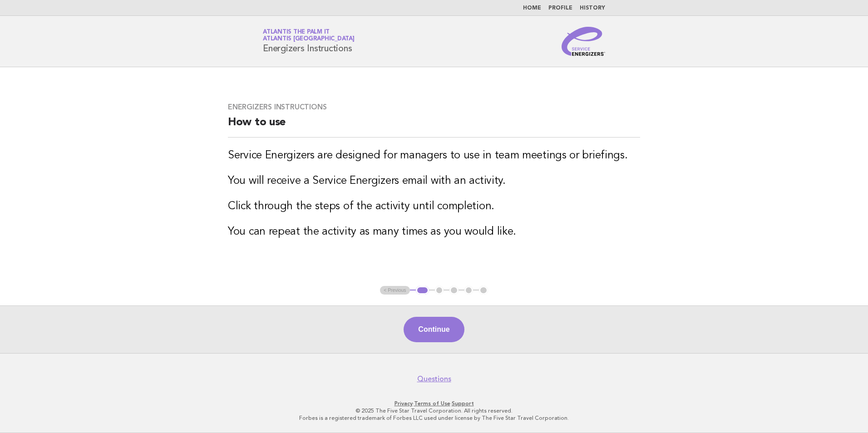 The width and height of the screenshot is (868, 433). Describe the element at coordinates (583, 41) in the screenshot. I see `img: Service Energizers` at that location.